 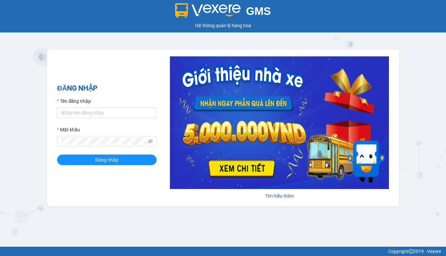 I want to click on img: banner-0, so click(x=279, y=123).